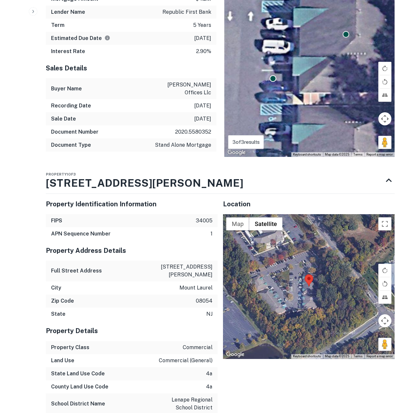 The image size is (408, 413). What do you see at coordinates (197, 347) in the screenshot?
I see `p: commercial` at bounding box center [197, 347].